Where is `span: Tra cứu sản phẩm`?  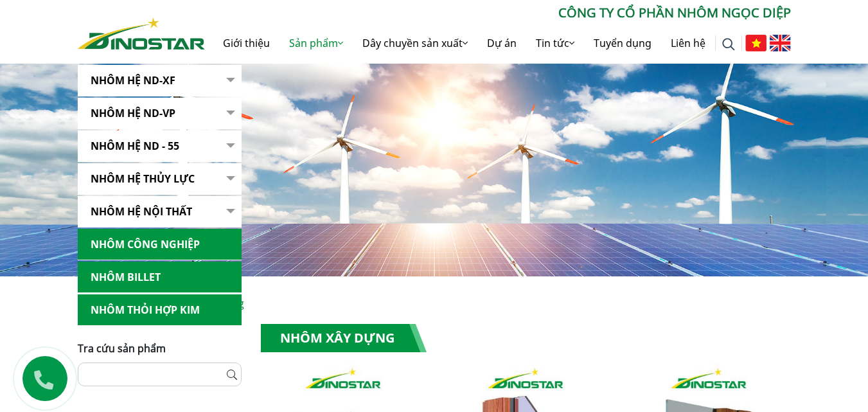
span: Tra cứu sản phẩm is located at coordinates (121, 349).